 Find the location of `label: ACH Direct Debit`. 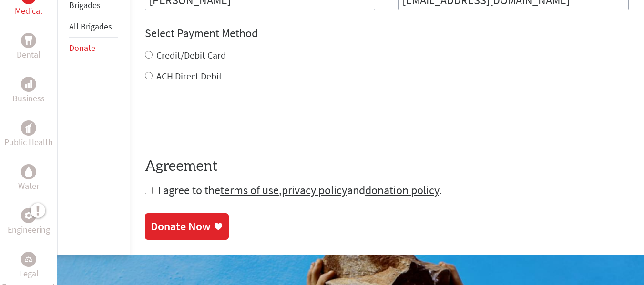

label: ACH Direct Debit is located at coordinates (189, 76).